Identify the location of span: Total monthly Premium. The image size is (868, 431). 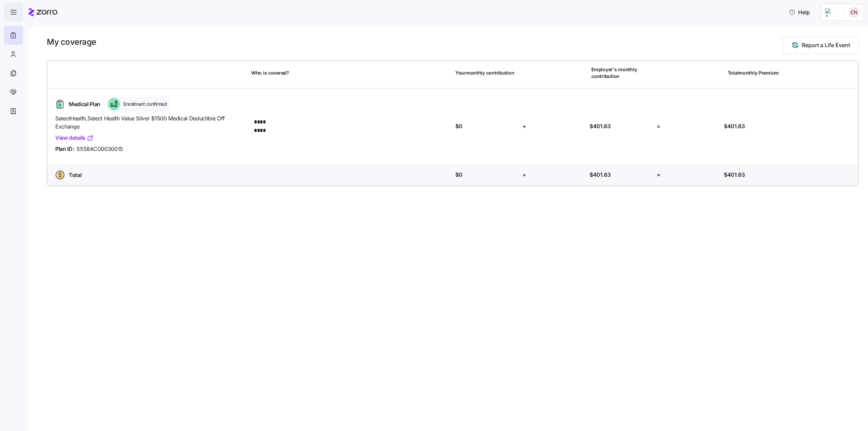
(753, 73).